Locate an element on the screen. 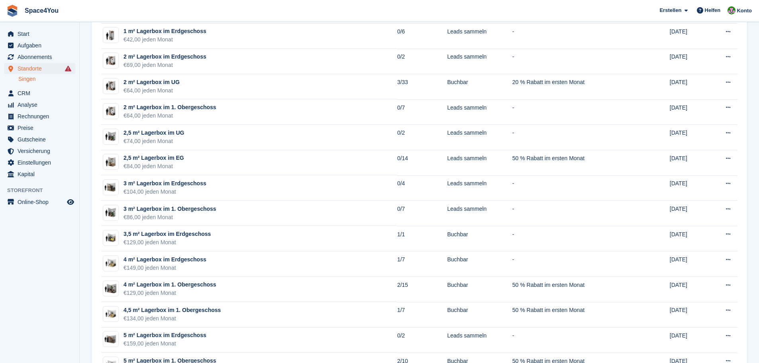 Image resolution: width=759 pixels, height=363 pixels. td: 1/1 is located at coordinates (422, 239).